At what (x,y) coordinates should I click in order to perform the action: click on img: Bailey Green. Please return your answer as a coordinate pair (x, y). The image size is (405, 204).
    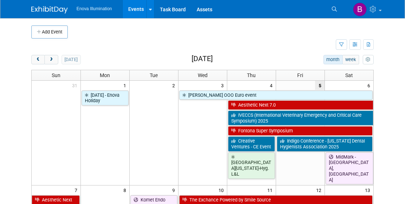
    Looking at the image, I should click on (360, 9).